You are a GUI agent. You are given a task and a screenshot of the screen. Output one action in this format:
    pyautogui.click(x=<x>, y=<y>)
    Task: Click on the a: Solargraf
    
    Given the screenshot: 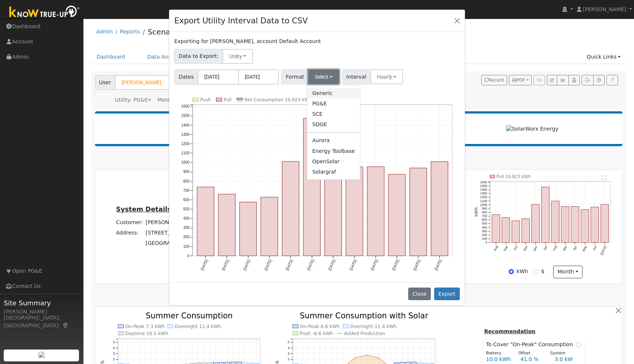 What is the action you would take?
    pyautogui.click(x=333, y=171)
    